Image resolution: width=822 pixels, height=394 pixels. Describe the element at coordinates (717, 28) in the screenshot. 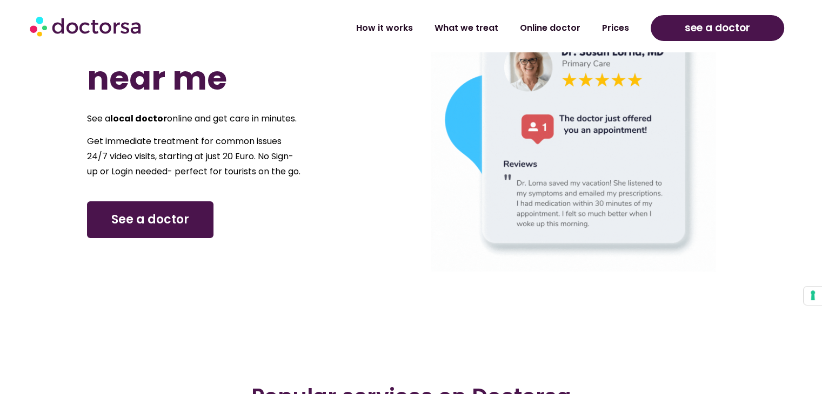

I see `span: see a doctor` at that location.